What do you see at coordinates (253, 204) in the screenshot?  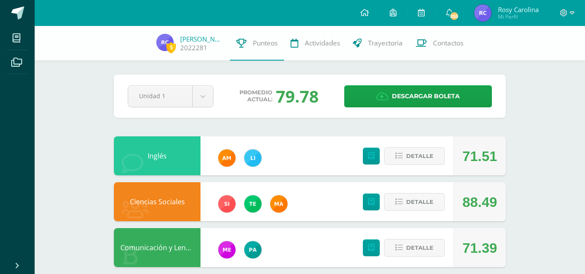 I see `img: 43d3dab8d13cc64d9a3940a0882a4dc3.png` at bounding box center [253, 204].